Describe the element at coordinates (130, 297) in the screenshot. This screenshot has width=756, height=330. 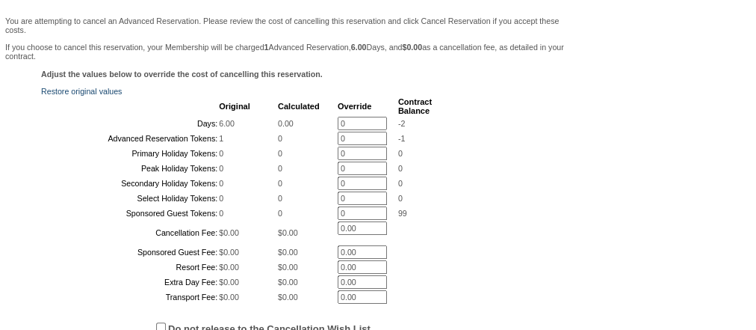
I see `td: Transport Fee:` at that location.